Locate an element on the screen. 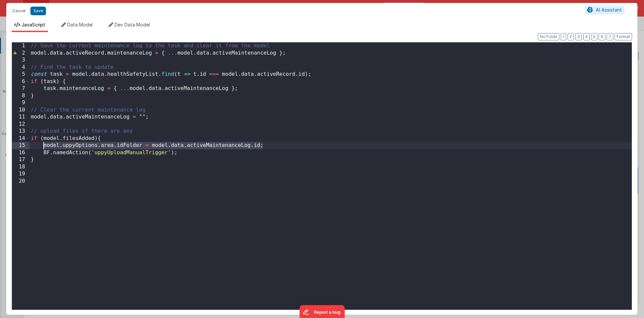 The width and height of the screenshot is (644, 318). button: 4 is located at coordinates (587, 37).